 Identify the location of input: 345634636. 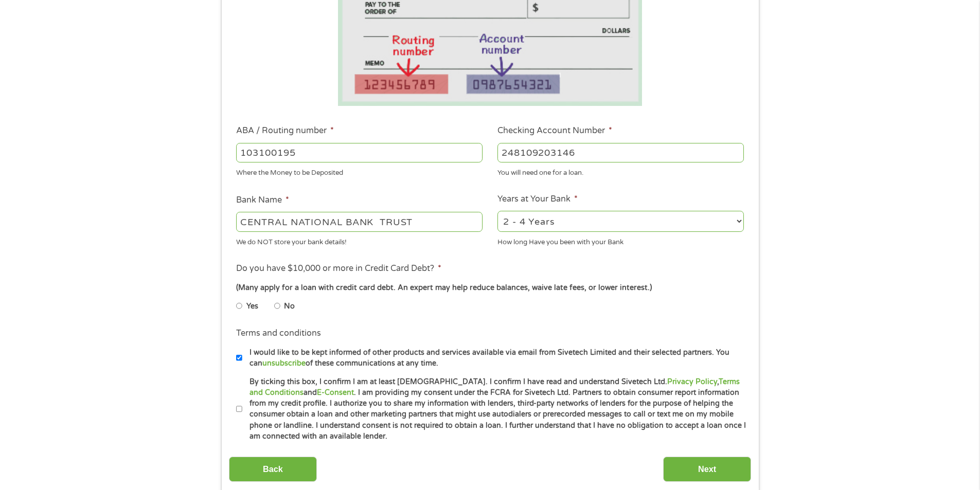
(620, 153).